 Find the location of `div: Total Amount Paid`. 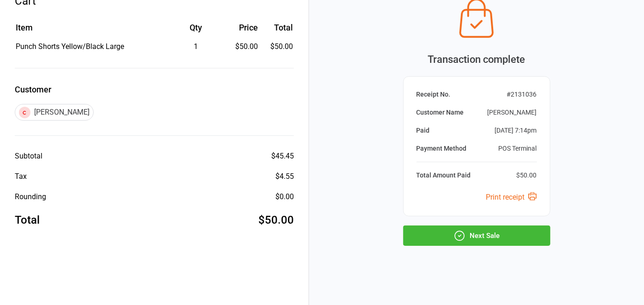

div: Total Amount Paid is located at coordinates (444, 175).